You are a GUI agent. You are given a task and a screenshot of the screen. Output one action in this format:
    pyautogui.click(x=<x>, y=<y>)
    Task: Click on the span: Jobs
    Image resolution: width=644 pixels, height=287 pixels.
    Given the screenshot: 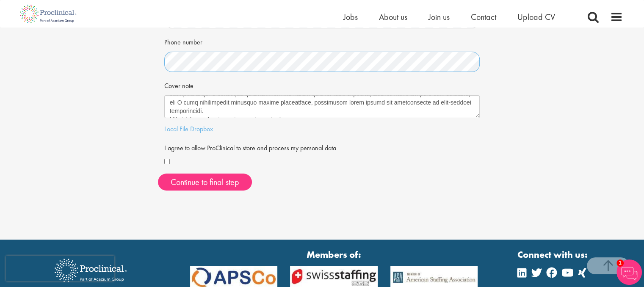 What is the action you would take?
    pyautogui.click(x=351, y=17)
    